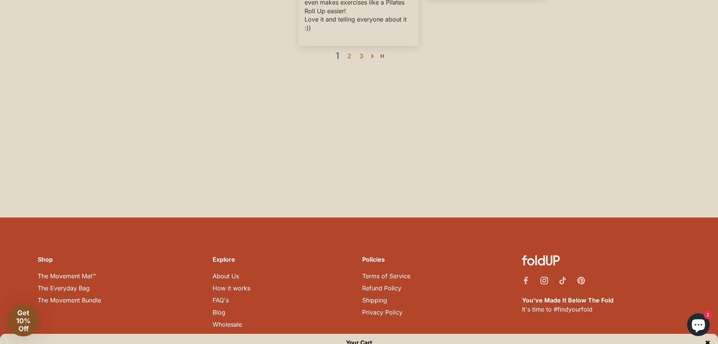  I want to click on a: Pinterest, so click(582, 279).